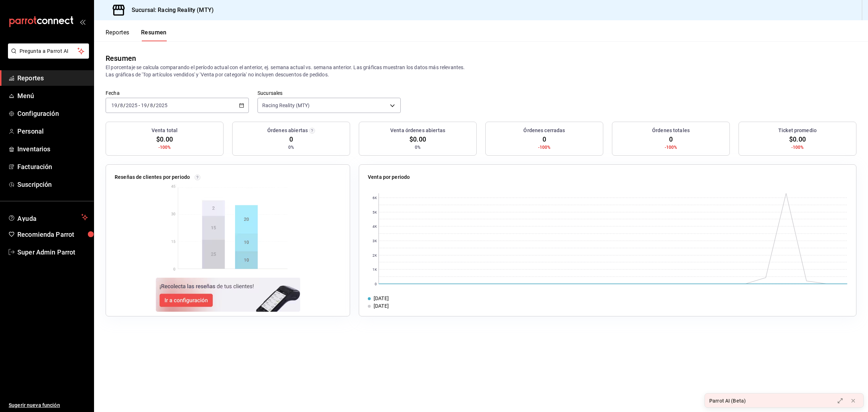 This screenshot has height=412, width=868. Describe the element at coordinates (52, 78) in the screenshot. I see `span: Reportes` at that location.